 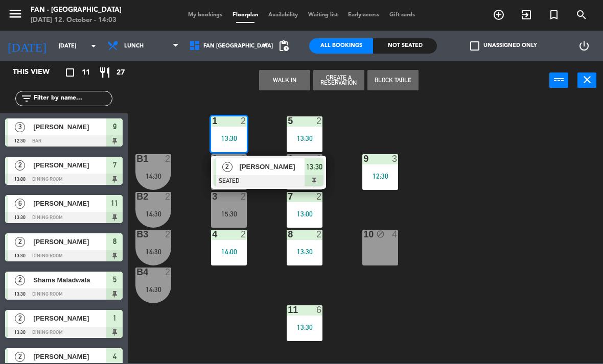 What do you see at coordinates (554, 15) in the screenshot?
I see `i: turned_in_not` at bounding box center [554, 15].